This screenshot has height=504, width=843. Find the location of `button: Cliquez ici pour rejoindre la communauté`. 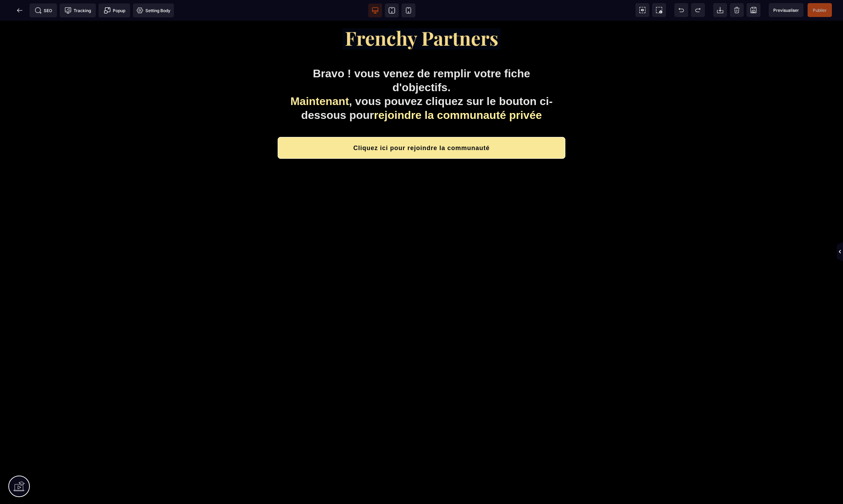

button: Cliquez ici pour rejoindre la communauté is located at coordinates (421, 127).